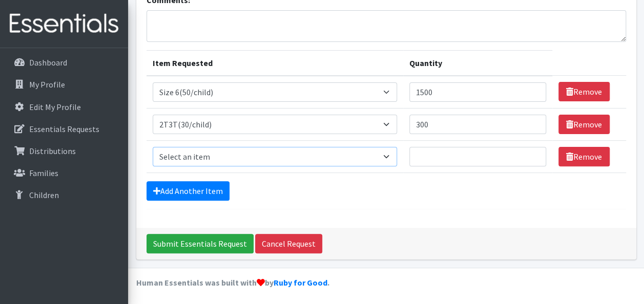 This screenshot has width=644, height=304. I want to click on p: Essentials Requests, so click(64, 129).